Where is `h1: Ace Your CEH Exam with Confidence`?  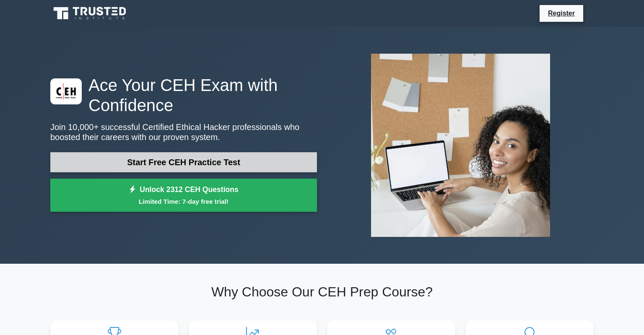
h1: Ace Your CEH Exam with Confidence is located at coordinates (184, 95).